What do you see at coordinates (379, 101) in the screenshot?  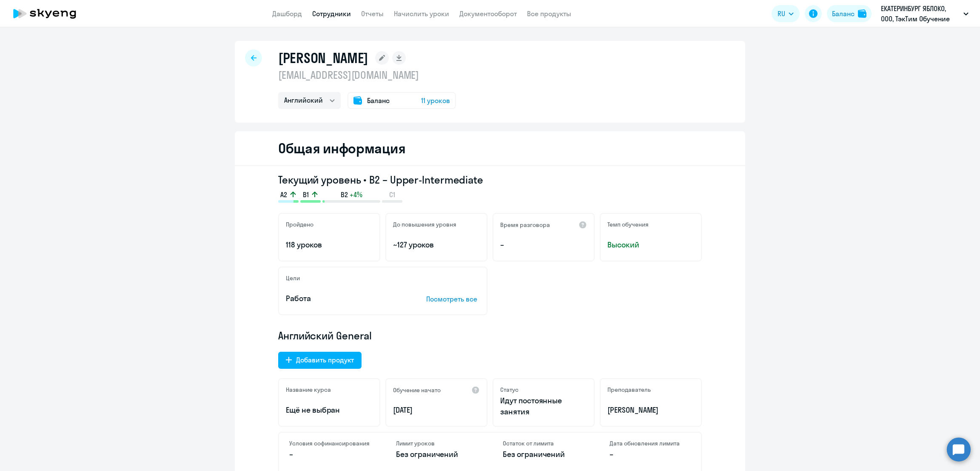 I see `span: Баланс` at bounding box center [379, 101].